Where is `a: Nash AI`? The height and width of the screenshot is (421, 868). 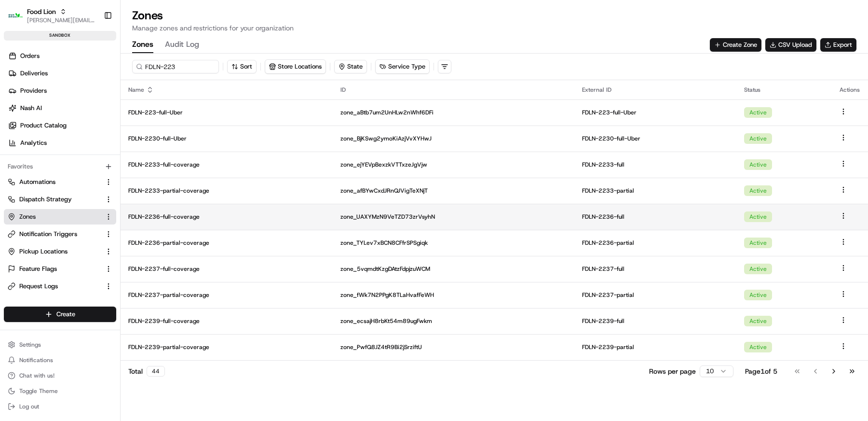 a: Nash AI is located at coordinates (62, 108).